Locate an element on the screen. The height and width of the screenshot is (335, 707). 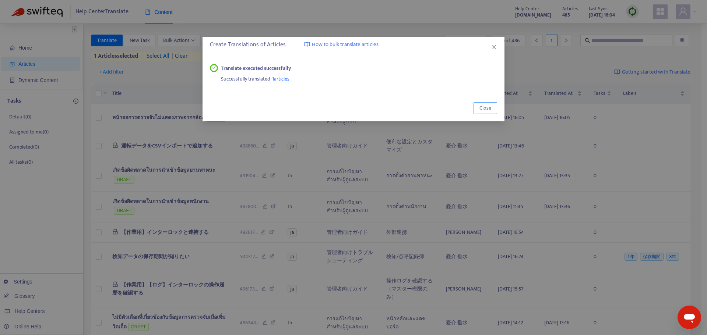
span: 1 articles is located at coordinates (280, 79).